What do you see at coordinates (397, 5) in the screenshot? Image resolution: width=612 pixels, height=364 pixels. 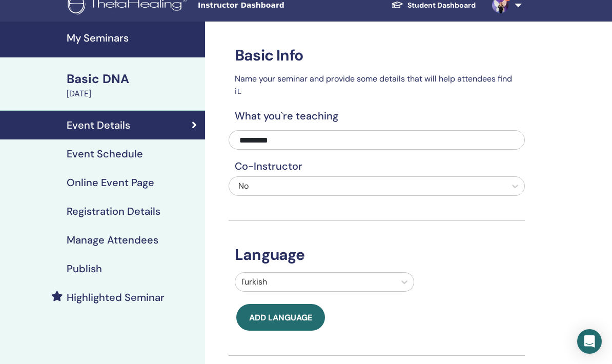 I see `img: graduation-cap-white.svg` at bounding box center [397, 5].